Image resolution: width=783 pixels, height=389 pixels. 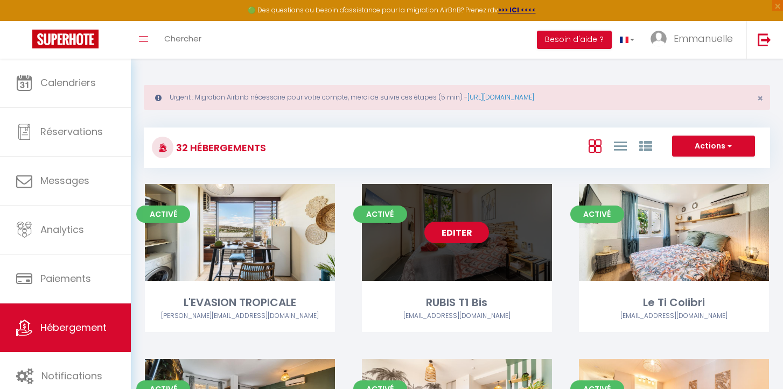 I want to click on a: Vue par Groupe, so click(x=645, y=145).